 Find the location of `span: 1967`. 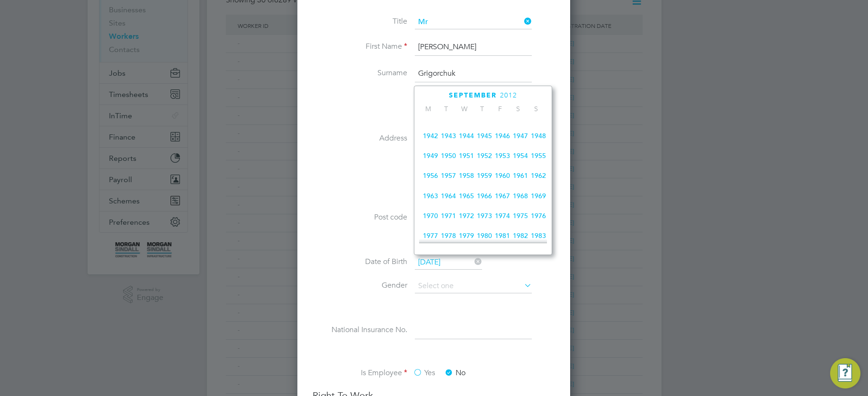

span: 1967 is located at coordinates (502, 196).